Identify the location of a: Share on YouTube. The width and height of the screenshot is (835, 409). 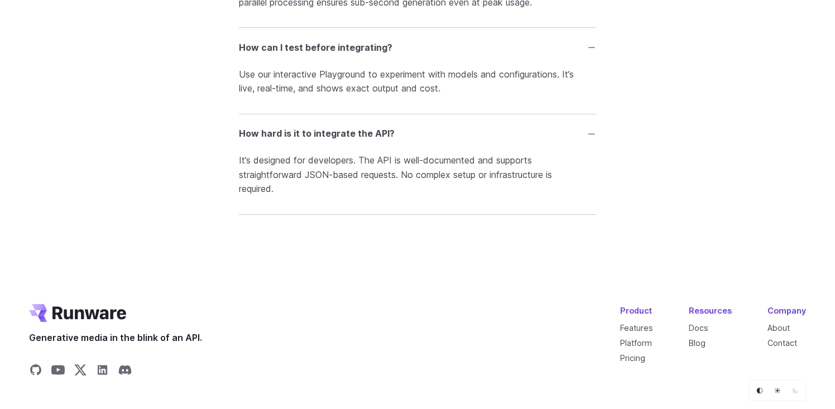
(58, 372).